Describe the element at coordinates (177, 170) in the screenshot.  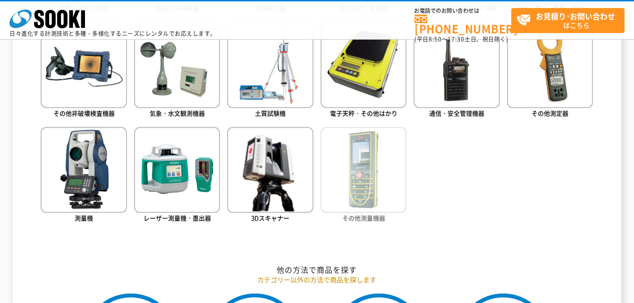
I see `img: レーザー測量機・墨出器` at that location.